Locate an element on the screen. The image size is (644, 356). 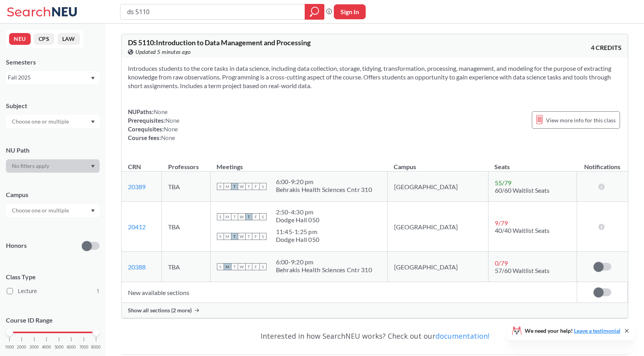
span: We need your help! is located at coordinates (573, 331).